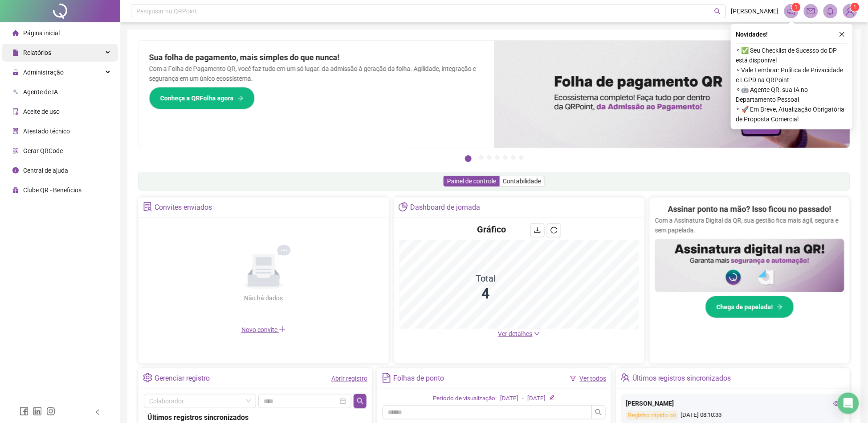 The height and width of the screenshot is (423, 868). I want to click on span: file, so click(15, 53).